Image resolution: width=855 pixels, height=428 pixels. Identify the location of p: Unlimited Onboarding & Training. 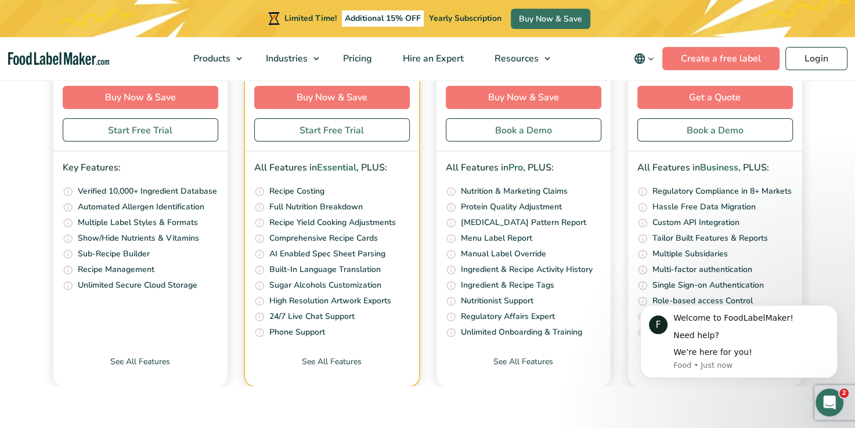
(521, 332).